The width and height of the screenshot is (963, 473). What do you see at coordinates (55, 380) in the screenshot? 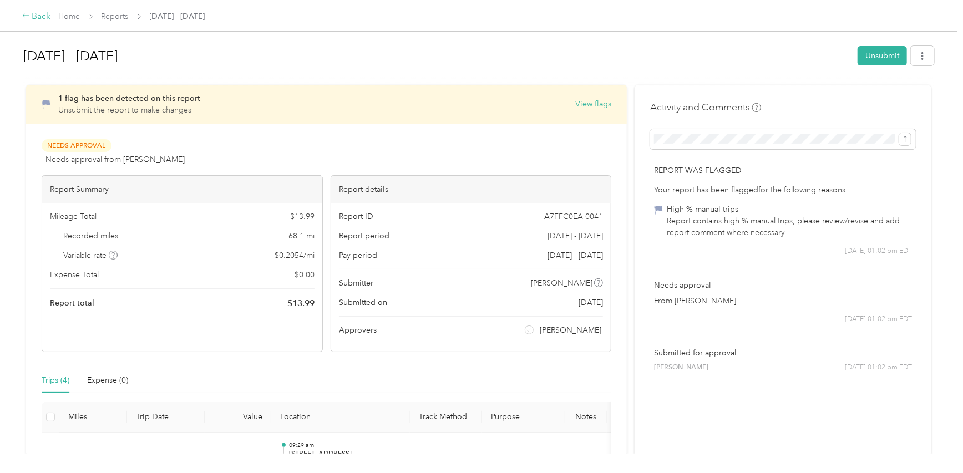
I see `div: Trips (4)` at bounding box center [55, 380].